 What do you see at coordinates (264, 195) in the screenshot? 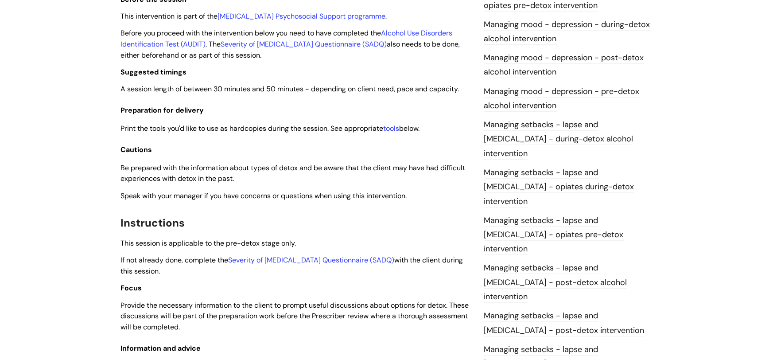
I see `span: Speak with your manager if you have concerns or questions when using this intervention.` at bounding box center [264, 195].